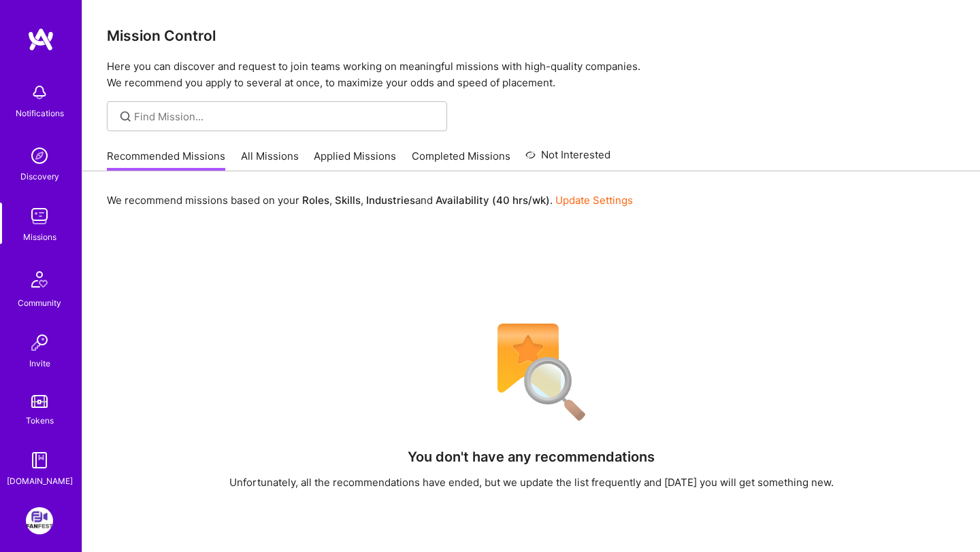 The width and height of the screenshot is (980, 552). Describe the element at coordinates (270, 160) in the screenshot. I see `a: All Missions` at that location.